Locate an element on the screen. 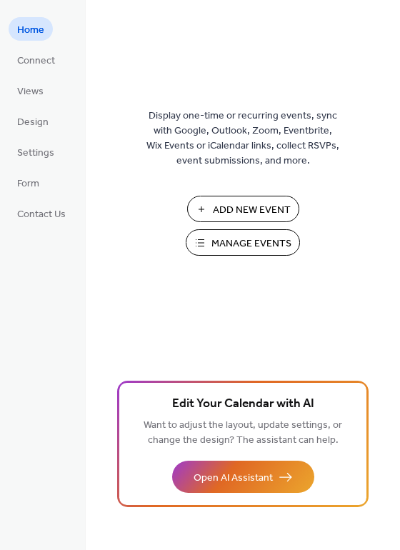  span: Edit Your Calendar with AI is located at coordinates (243, 405).